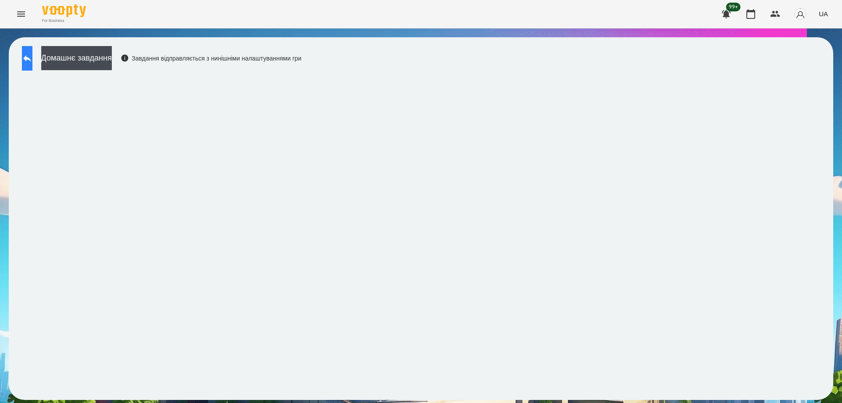 This screenshot has height=403, width=842. What do you see at coordinates (64, 11) in the screenshot?
I see `img: Voopty Logo` at bounding box center [64, 11].